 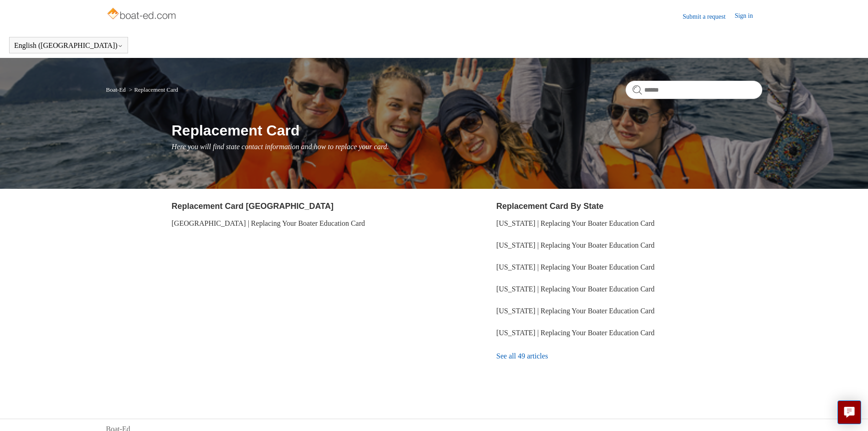 What do you see at coordinates (708, 16) in the screenshot?
I see `a: Submit a request` at bounding box center [708, 16].